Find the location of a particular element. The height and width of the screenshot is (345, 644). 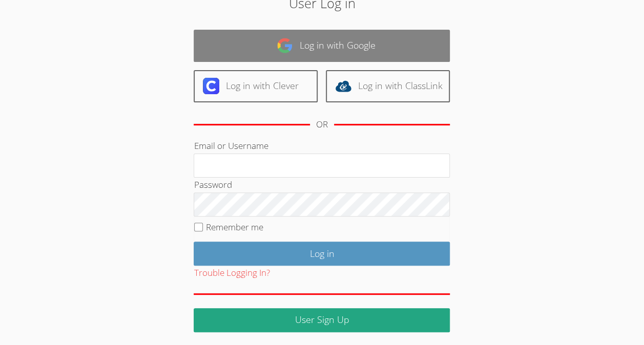

img: google-logo-50288ca7cdecda66e5e0955fdab243c47b7ad437acaf1139b6f446037453330a.svg is located at coordinates (285, 45).